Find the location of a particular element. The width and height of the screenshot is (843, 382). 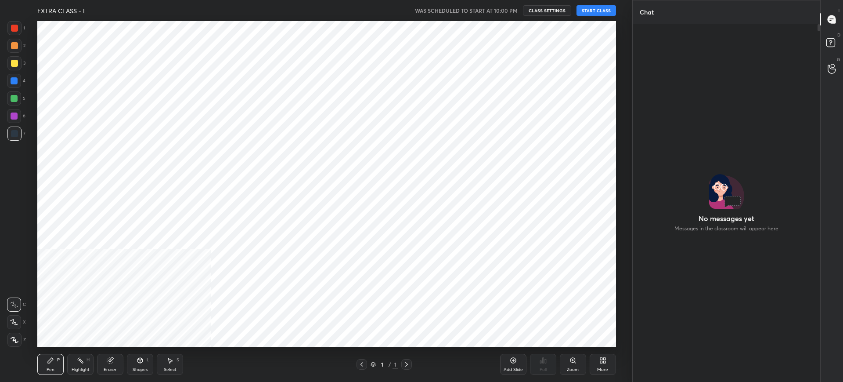

button: CLASS SETTINGS is located at coordinates (547, 11).